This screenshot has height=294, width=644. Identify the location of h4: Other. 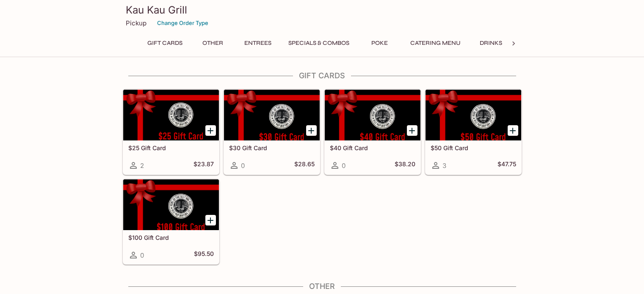
(322, 286).